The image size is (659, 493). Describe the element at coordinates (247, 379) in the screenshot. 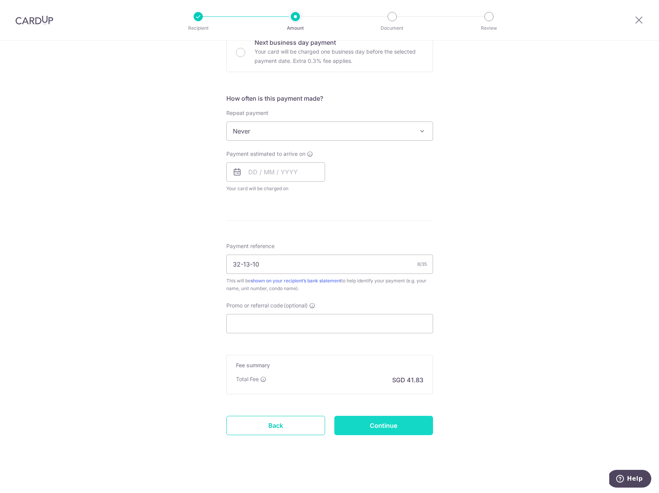

I see `p: Total Fee` at that location.